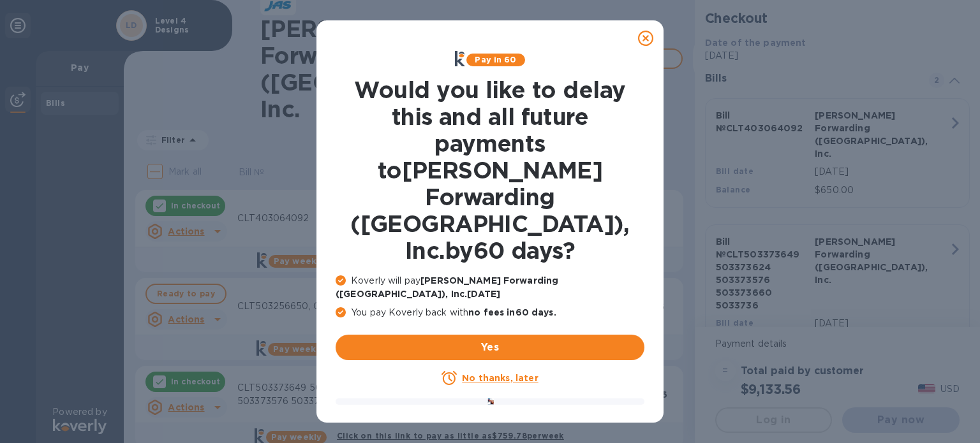 This screenshot has width=980, height=443. Describe the element at coordinates (490, 348) in the screenshot. I see `button: Yes` at that location.